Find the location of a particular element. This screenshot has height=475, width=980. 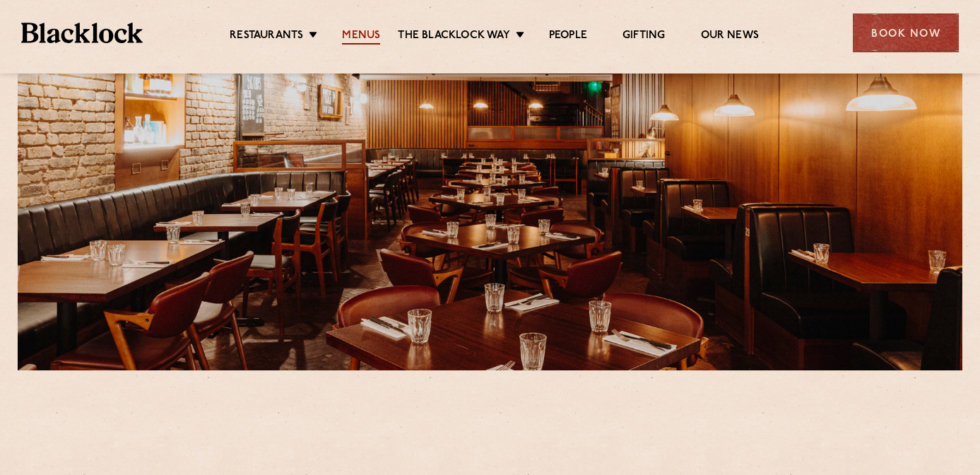

a: Restaurants is located at coordinates (266, 37).